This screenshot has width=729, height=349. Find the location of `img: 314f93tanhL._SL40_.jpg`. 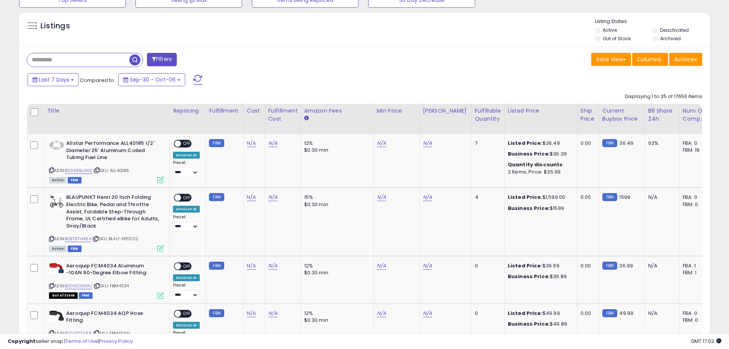

img: 314f93tanhL._SL40_.jpg is located at coordinates (57, 268).